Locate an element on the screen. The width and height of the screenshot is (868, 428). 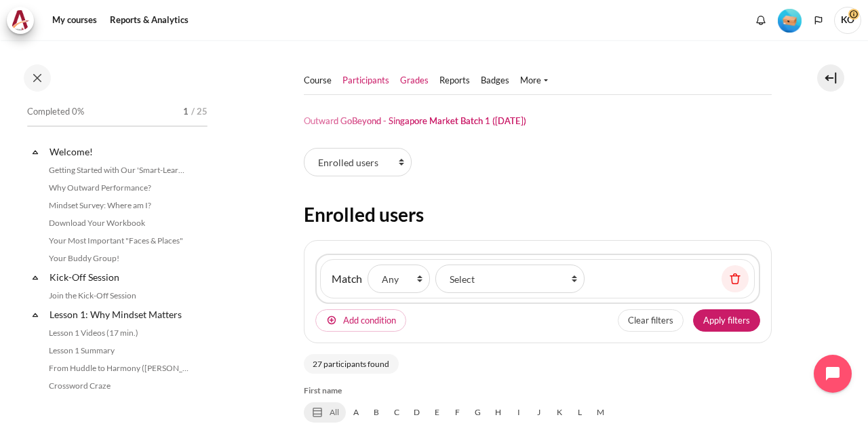
div: Show notification window with no new notifications is located at coordinates (761, 21).